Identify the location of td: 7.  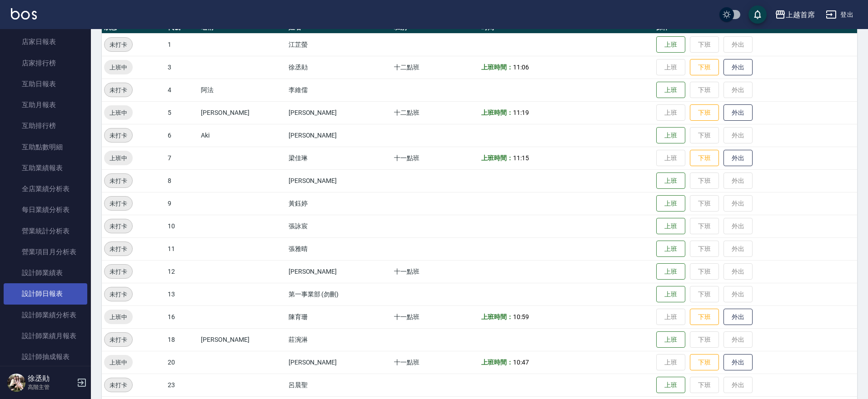
(182, 158).